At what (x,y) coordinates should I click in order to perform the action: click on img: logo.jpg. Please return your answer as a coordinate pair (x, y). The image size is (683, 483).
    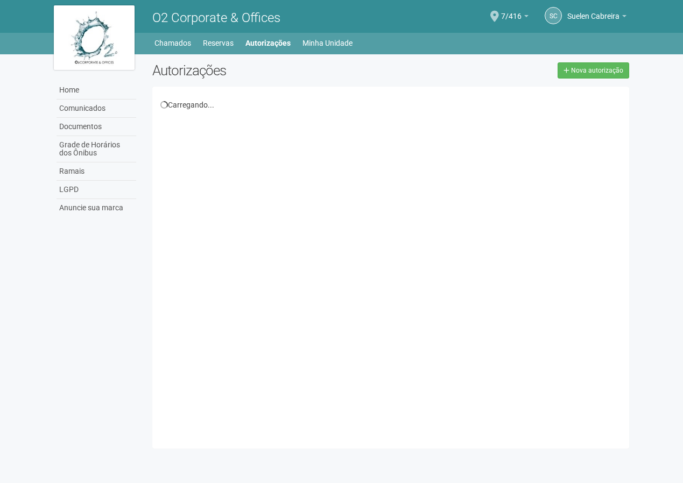
    Looking at the image, I should click on (94, 38).